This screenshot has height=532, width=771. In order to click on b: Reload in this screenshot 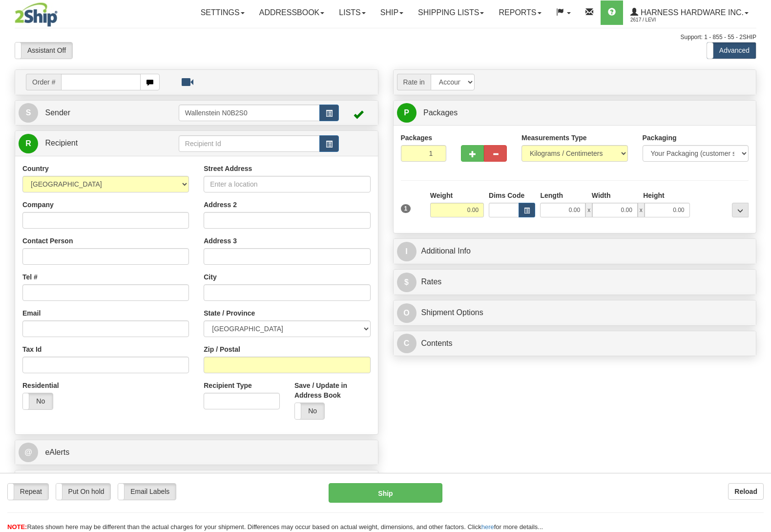, I will do `click(746, 491)`.